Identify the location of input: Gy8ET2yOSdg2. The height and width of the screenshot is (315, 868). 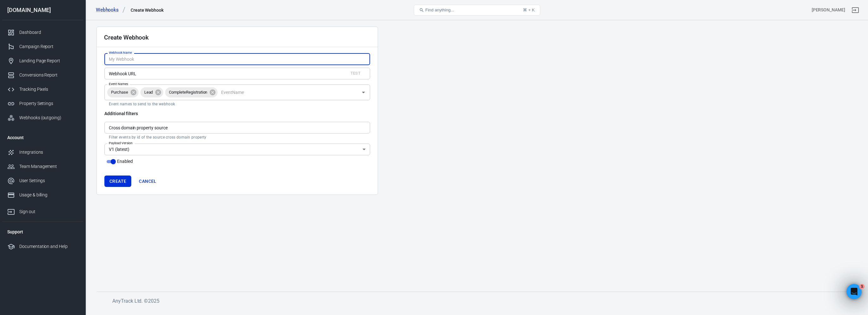
(238, 128).